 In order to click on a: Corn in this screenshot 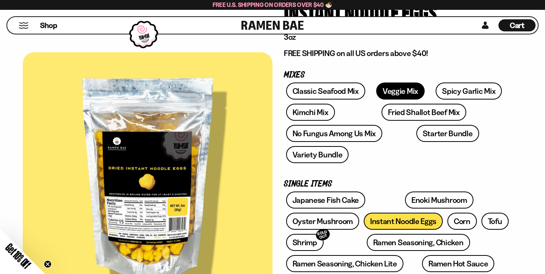, I will do `click(462, 221)`.